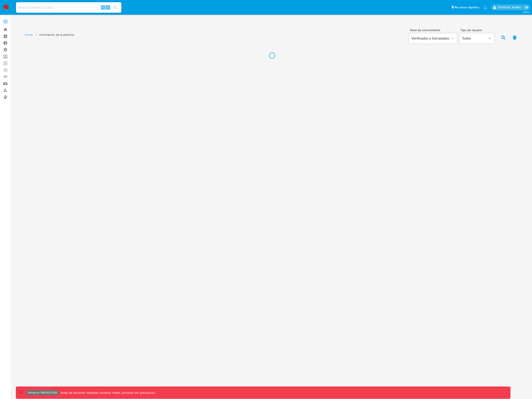 The height and width of the screenshot is (399, 532). I want to click on p: Todas las acciones impactan usuarios reales, proceda con precaución., so click(107, 393).